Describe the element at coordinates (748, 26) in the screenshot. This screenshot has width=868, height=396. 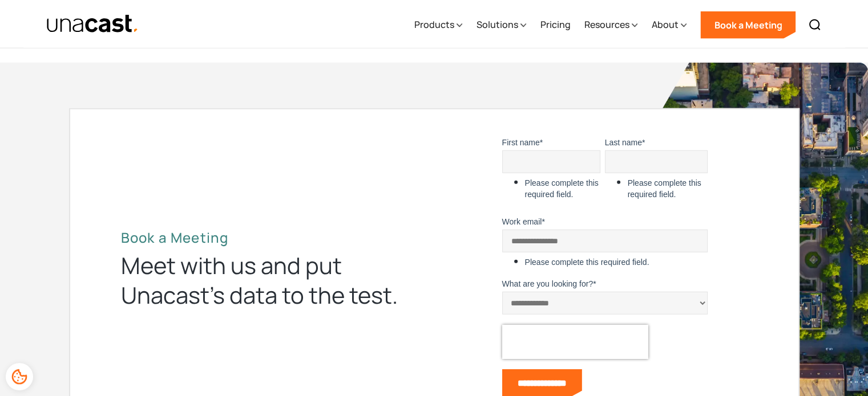
I see `a: Book a Meeting` at that location.